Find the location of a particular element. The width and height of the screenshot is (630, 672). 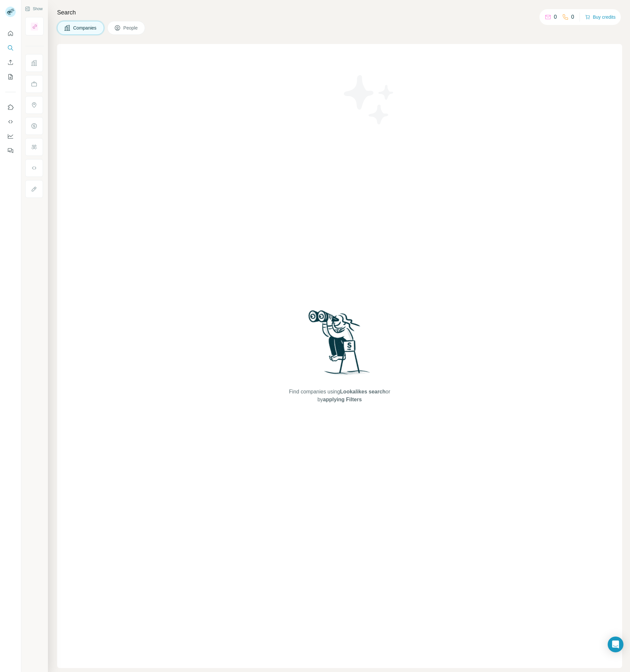

img: Surfe Illustration - Stars is located at coordinates (369, 99).